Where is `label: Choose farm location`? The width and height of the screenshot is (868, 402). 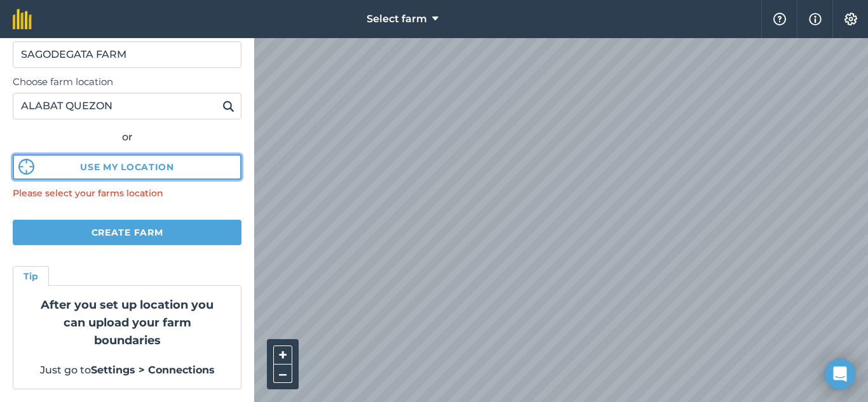
label: Choose farm location is located at coordinates (127, 82).